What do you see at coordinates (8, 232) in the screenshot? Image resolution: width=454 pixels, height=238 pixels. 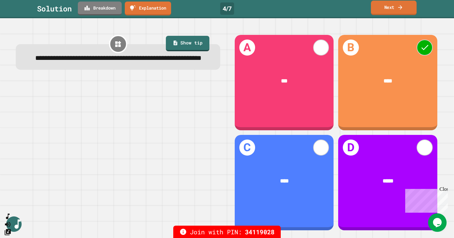 I see `button: Change Music` at bounding box center [8, 232].